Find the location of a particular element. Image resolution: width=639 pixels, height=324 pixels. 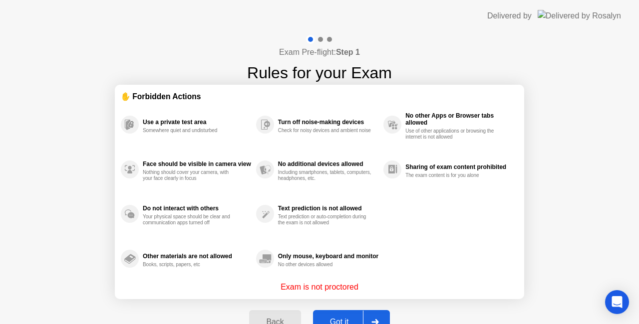

div: No other Apps or Browser tabs allowed is located at coordinates (459, 119).